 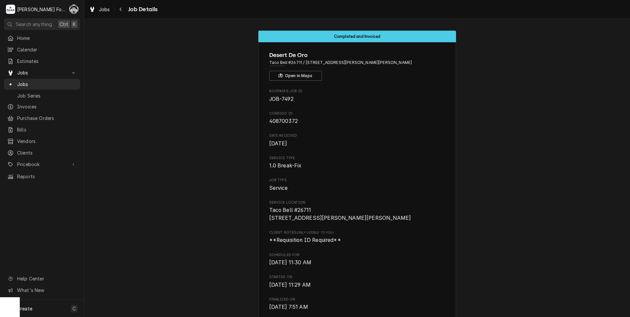 I want to click on div: Scheduled For, so click(x=357, y=259).